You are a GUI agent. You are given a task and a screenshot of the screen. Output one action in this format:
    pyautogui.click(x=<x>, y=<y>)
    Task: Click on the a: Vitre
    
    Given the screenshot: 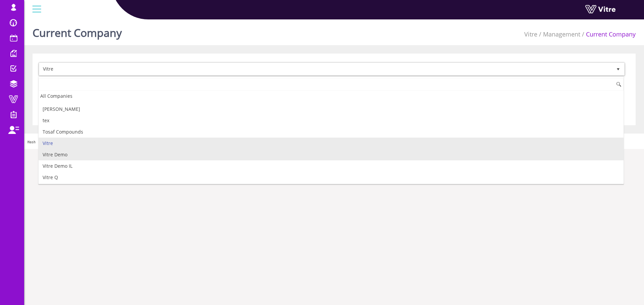 What is the action you would take?
    pyautogui.click(x=531, y=34)
    